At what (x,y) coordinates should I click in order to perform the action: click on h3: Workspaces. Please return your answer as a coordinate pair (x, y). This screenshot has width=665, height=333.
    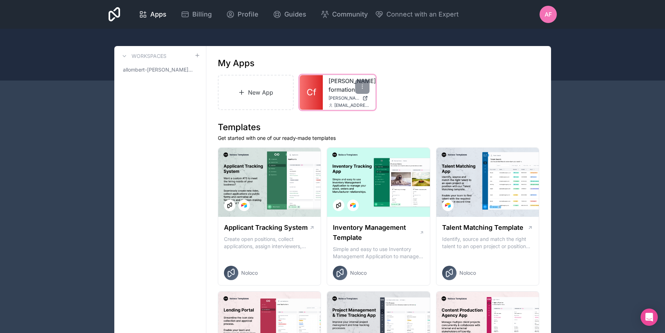
    Looking at the image, I should click on (149, 56).